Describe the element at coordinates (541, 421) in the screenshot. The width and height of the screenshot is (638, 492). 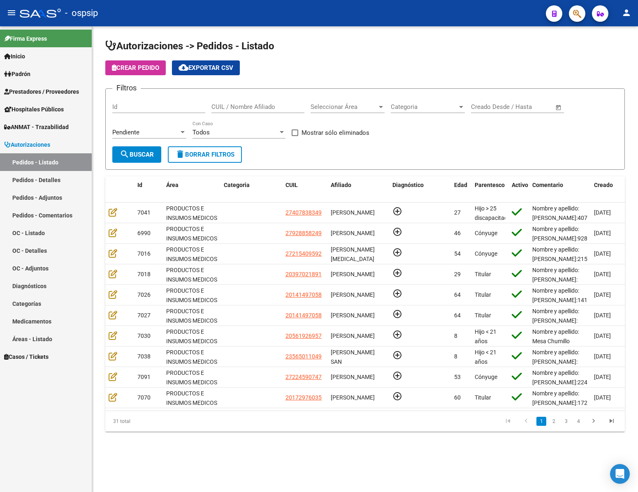
I see `a: 1` at that location.